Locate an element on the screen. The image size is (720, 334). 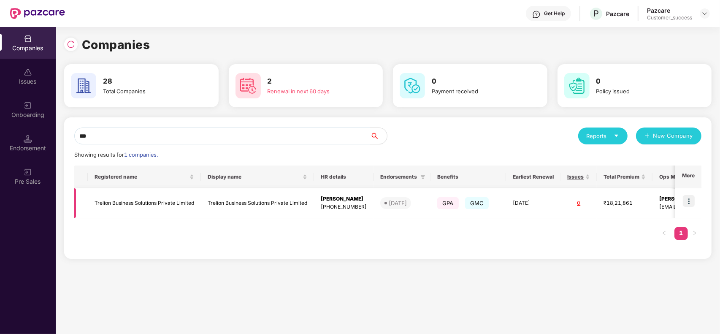
li: Next Page is located at coordinates (694, 233).